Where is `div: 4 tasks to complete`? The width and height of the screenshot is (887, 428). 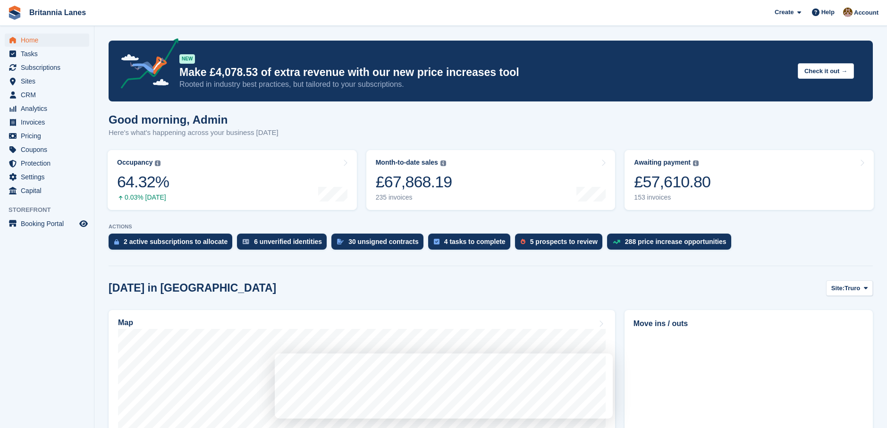
div: 4 tasks to complete is located at coordinates (475, 242).